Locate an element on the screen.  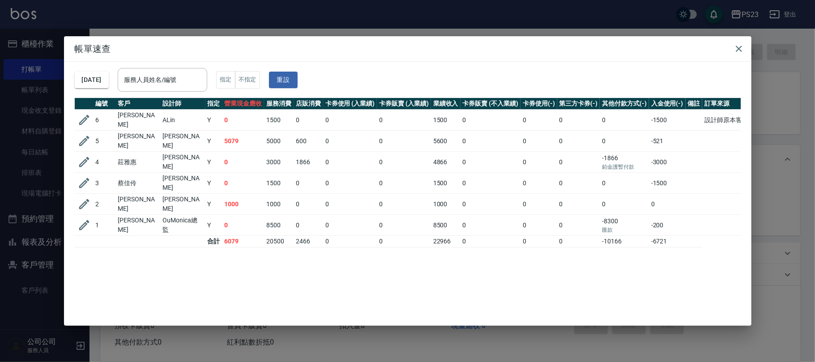
th: 入金使用(-) is located at coordinates (667, 104).